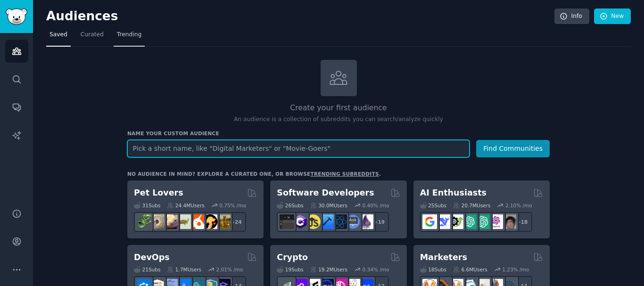 The image size is (644, 286). What do you see at coordinates (434, 269) in the screenshot?
I see `div: 18 Sub s` at bounding box center [434, 269].